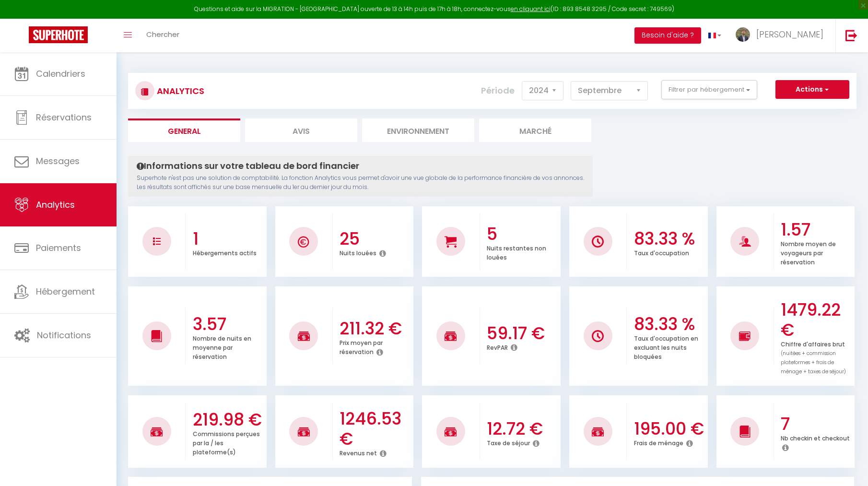 Image resolution: width=868 pixels, height=486 pixels. I want to click on label: Période, so click(498, 91).